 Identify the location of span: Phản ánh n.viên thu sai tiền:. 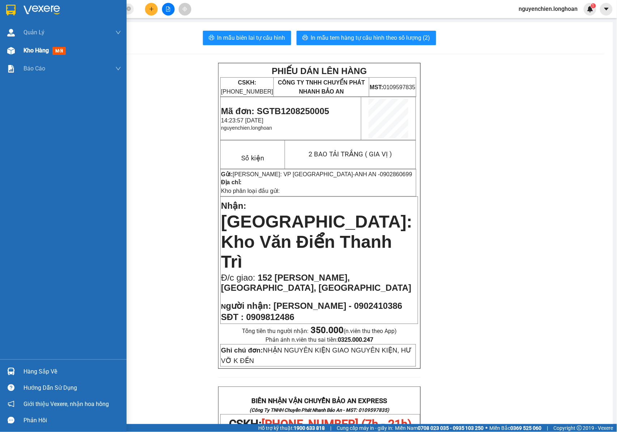
(319, 340).